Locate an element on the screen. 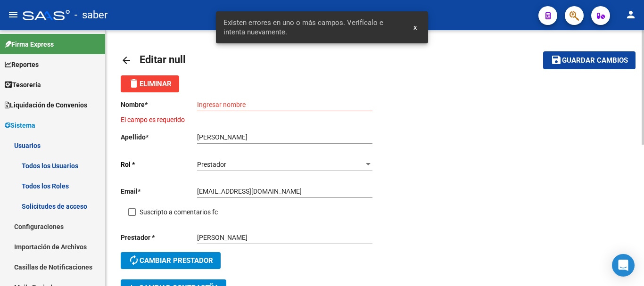 The width and height of the screenshot is (644, 286). mat-icon: person is located at coordinates (630, 14).